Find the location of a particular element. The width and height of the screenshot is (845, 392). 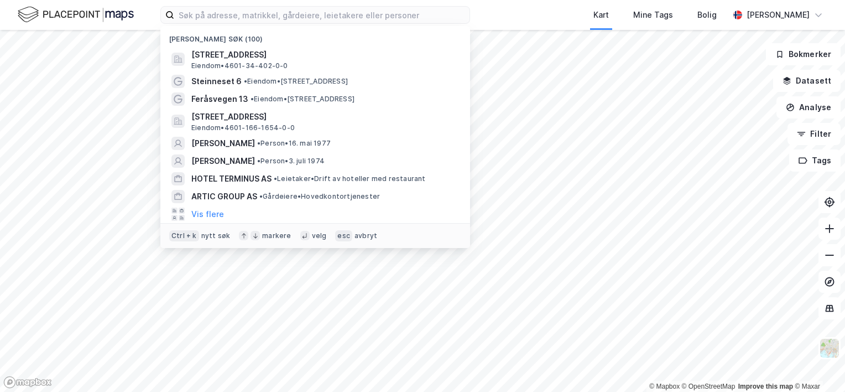

button: Bokmerker is located at coordinates (803, 54).